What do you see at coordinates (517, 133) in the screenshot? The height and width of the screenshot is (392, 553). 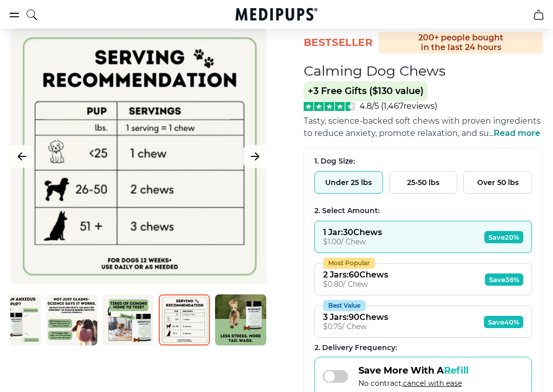 I see `span: Read more` at bounding box center [517, 133].